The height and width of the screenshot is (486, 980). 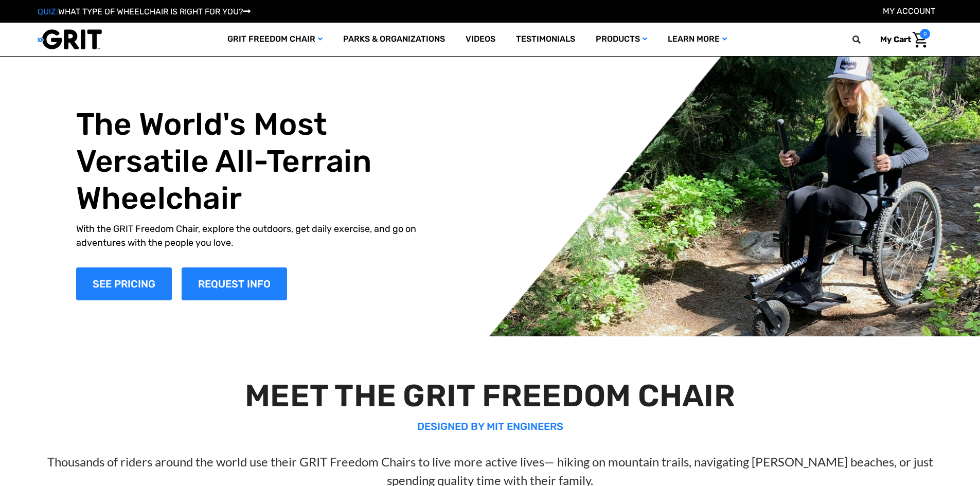 What do you see at coordinates (925, 34) in the screenshot?
I see `span: 0` at bounding box center [925, 34].